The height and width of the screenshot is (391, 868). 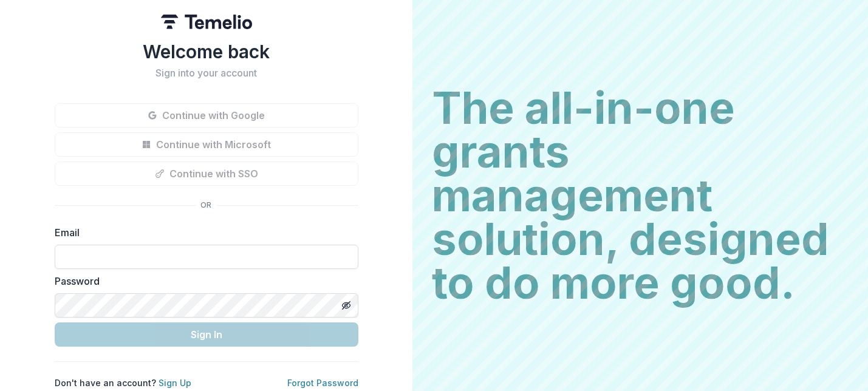 I want to click on h1: Welcome back, so click(x=207, y=52).